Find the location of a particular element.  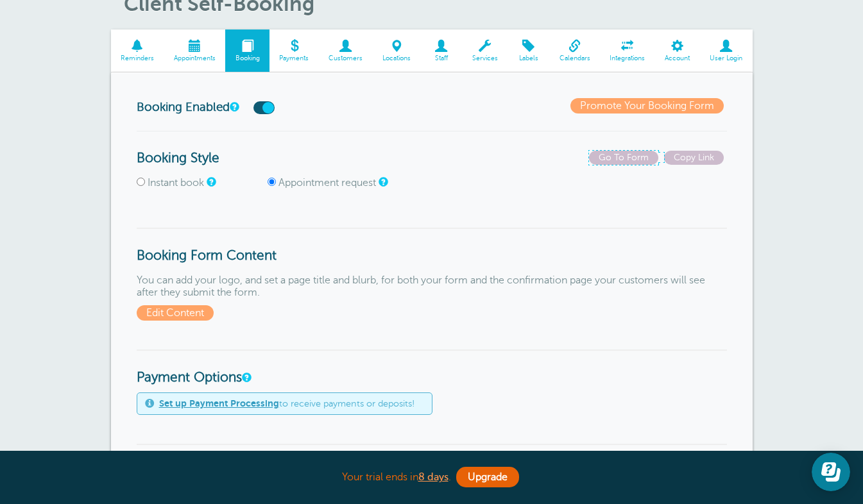

a: Customers <i>request</i> appointments, giving up to three preferred times. You have to approve re... is located at coordinates (382, 182).